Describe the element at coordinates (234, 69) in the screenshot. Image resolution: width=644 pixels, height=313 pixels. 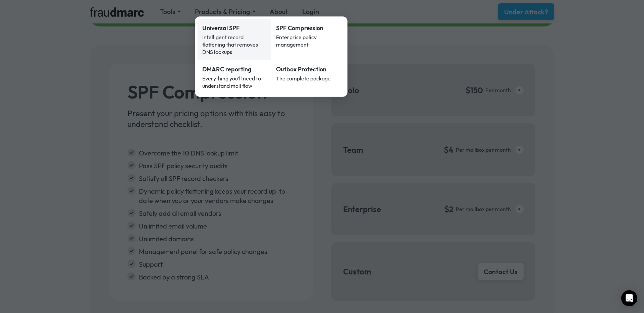
I see `div: DMARC reporting` at that location.